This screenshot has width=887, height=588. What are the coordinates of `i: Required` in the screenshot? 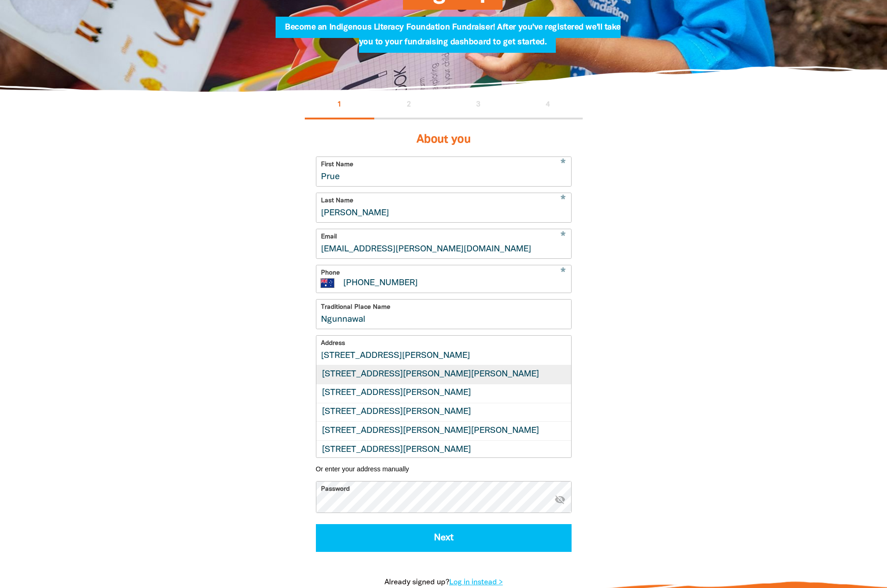 It's located at (562, 272).